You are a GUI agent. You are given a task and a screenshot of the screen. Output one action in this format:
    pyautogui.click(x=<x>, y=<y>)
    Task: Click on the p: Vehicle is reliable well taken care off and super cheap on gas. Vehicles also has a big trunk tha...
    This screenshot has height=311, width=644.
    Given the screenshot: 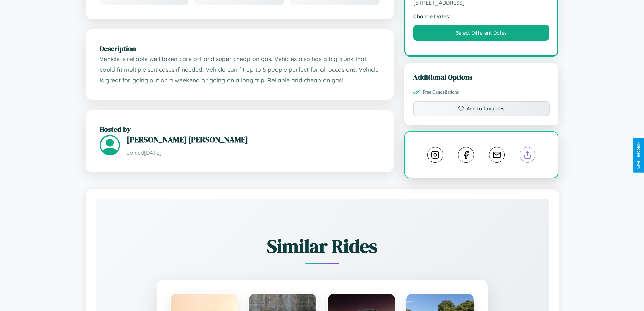 What is the action you would take?
    pyautogui.click(x=240, y=70)
    